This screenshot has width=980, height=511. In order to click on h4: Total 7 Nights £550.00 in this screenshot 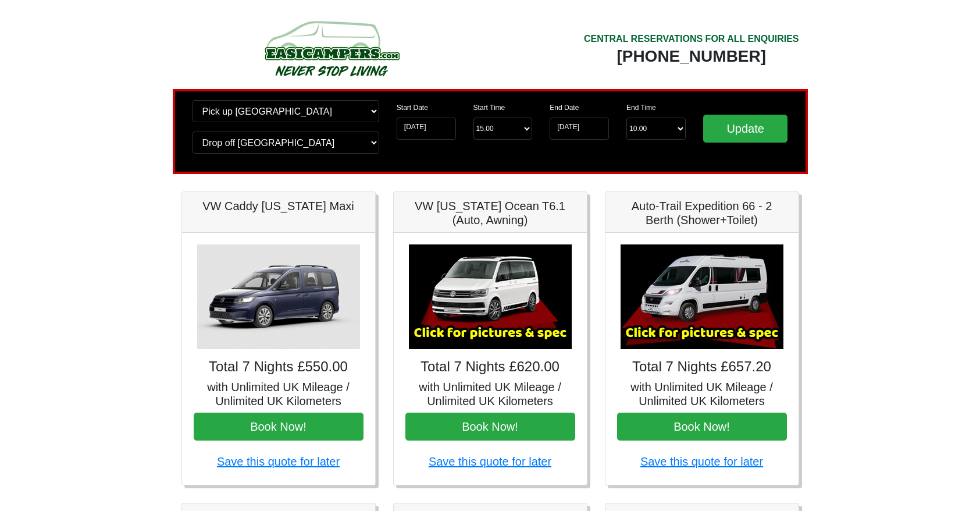, I will do `click(279, 366)`.